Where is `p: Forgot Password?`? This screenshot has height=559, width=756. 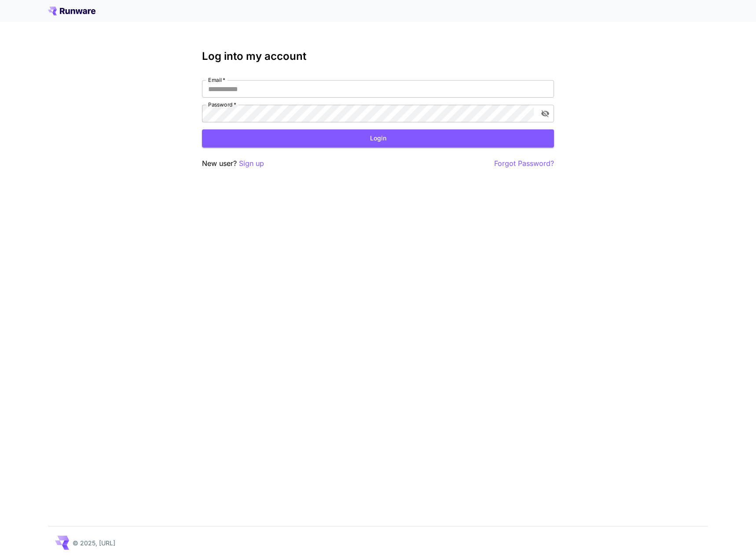
p: Forgot Password? is located at coordinates (525, 163).